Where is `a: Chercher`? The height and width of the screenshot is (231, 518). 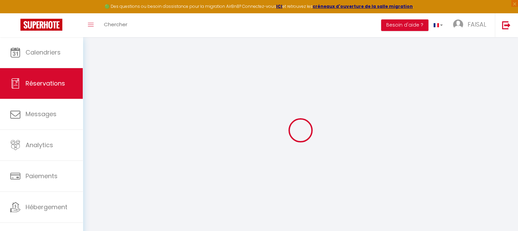
a: Chercher is located at coordinates (115, 25).